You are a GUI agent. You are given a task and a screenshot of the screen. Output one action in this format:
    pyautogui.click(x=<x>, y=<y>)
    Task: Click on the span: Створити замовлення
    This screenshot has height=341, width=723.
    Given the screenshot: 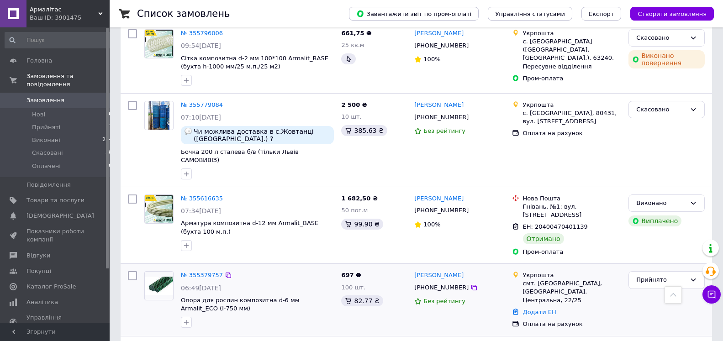 What is the action you would take?
    pyautogui.click(x=671, y=14)
    